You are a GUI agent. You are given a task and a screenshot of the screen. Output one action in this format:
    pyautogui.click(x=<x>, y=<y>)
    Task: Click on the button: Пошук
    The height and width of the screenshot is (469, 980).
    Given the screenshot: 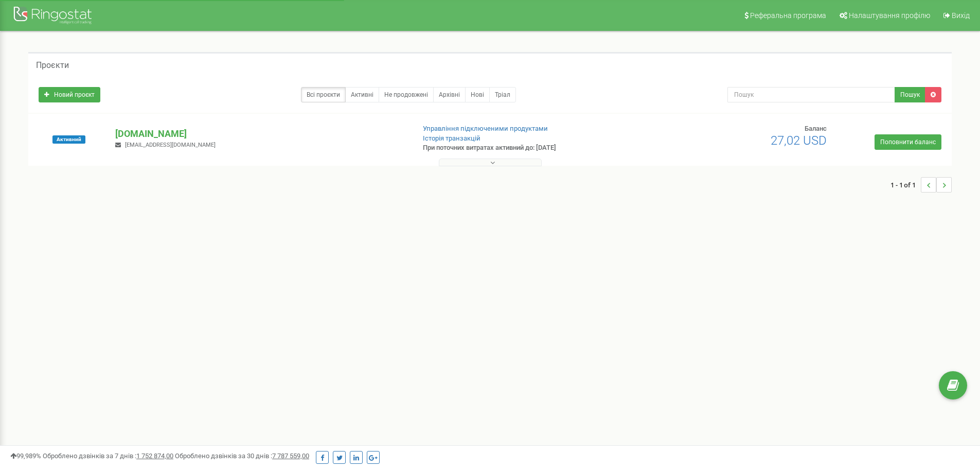 What is the action you would take?
    pyautogui.click(x=910, y=95)
    